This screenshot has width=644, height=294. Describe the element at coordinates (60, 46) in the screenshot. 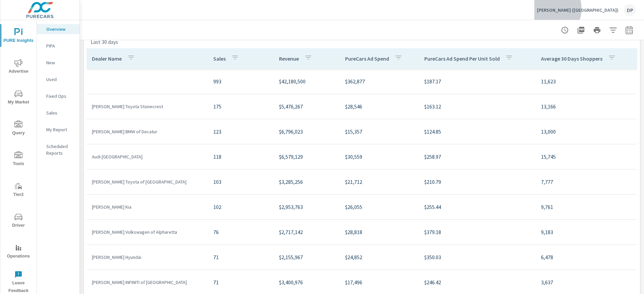

I see `p: PIPA` at that location.